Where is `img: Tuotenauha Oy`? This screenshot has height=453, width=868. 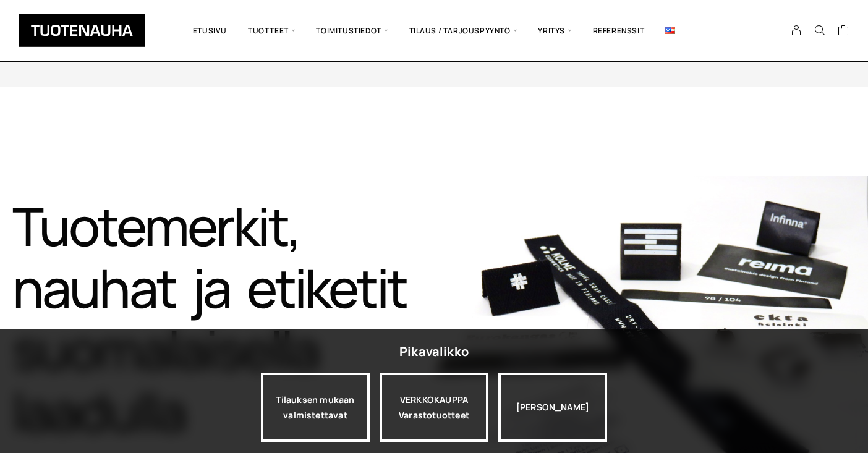 img: Tuotenauha Oy is located at coordinates (81, 30).